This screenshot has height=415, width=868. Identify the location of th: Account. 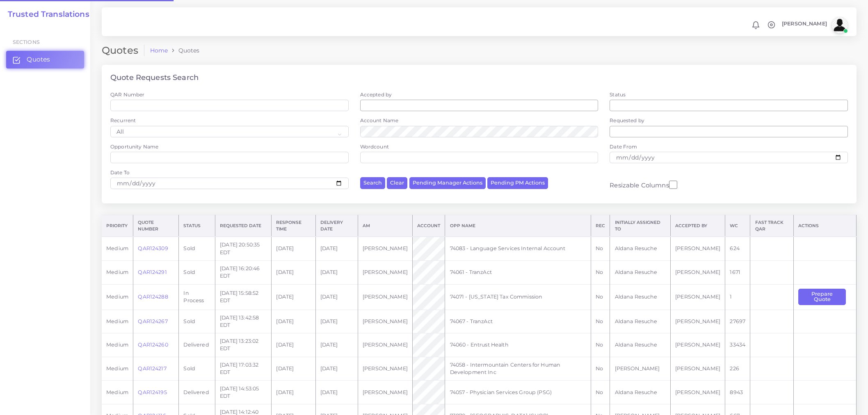
(429, 226).